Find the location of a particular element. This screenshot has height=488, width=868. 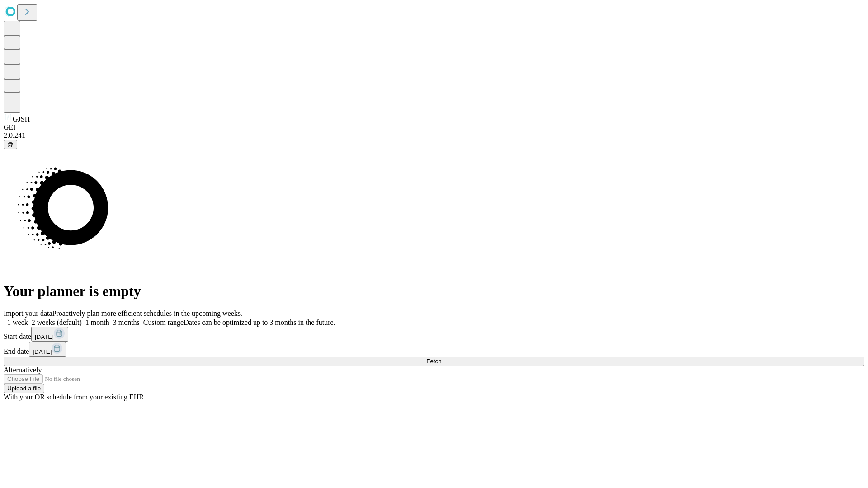

span: GJSH is located at coordinates (21, 119).